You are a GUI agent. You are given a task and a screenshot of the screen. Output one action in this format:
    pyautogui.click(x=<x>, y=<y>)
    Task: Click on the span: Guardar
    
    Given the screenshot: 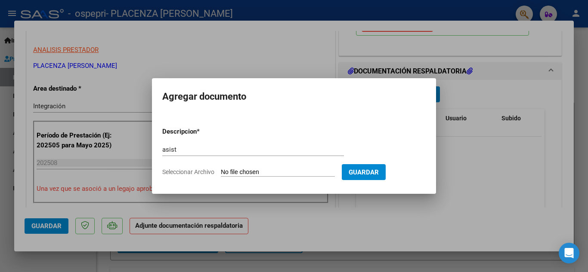 What is the action you would take?
    pyautogui.click(x=364, y=173)
    